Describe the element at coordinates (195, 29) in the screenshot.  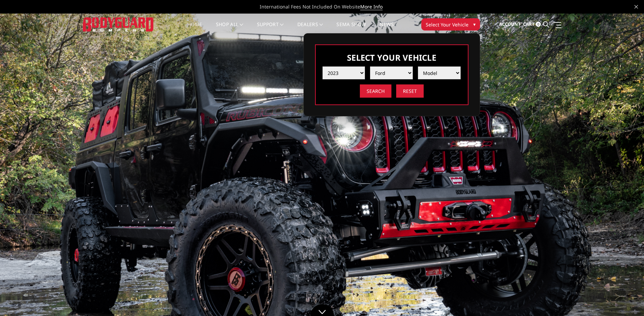
I see `a: Home` at that location.